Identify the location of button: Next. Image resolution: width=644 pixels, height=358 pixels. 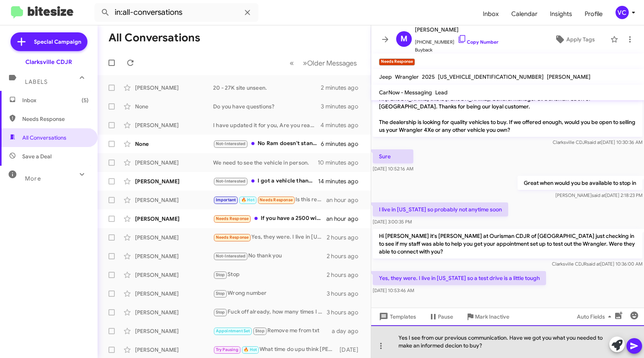
(330, 63).